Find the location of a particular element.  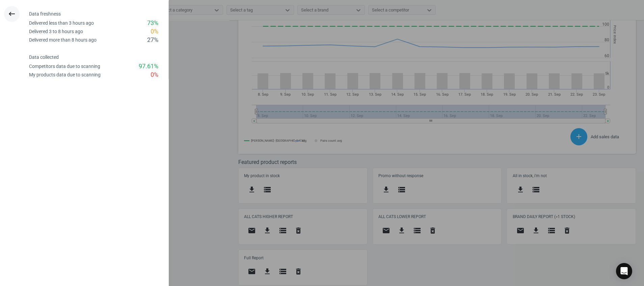

div: Delivered more than 8 hours ago is located at coordinates (63, 40).